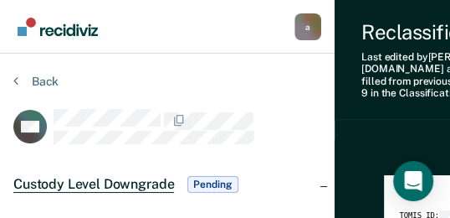 This screenshot has width=450, height=218. I want to click on span: Custody Level Downgrade, so click(94, 184).